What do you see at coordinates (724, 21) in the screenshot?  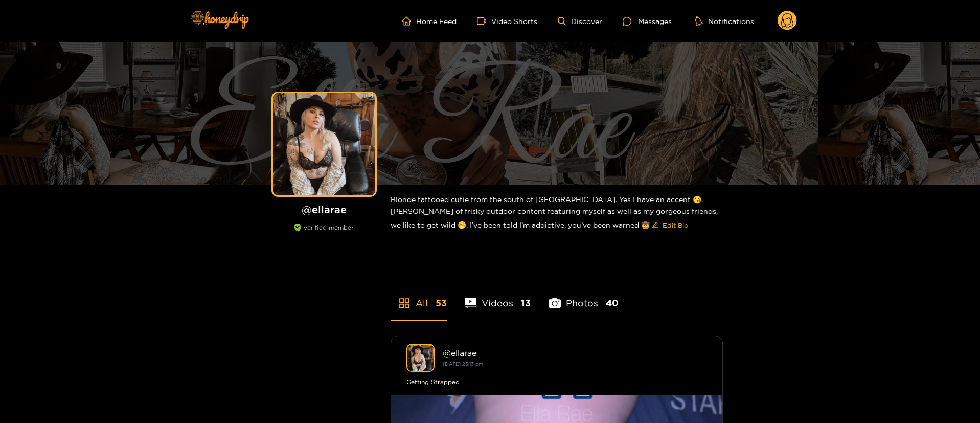 I see `button: Notifications` at bounding box center [724, 21].